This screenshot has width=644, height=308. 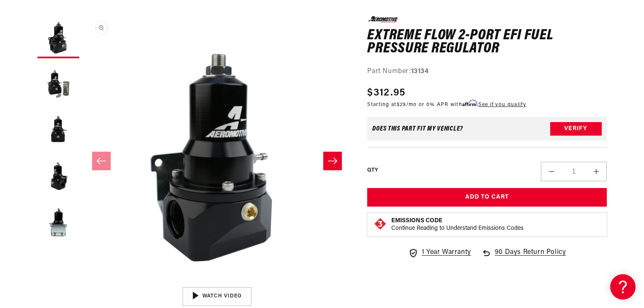 What do you see at coordinates (457, 225) in the screenshot?
I see `button: Emissions CodeContinue Reading to Understand Emissions Codes` at bounding box center [457, 225].